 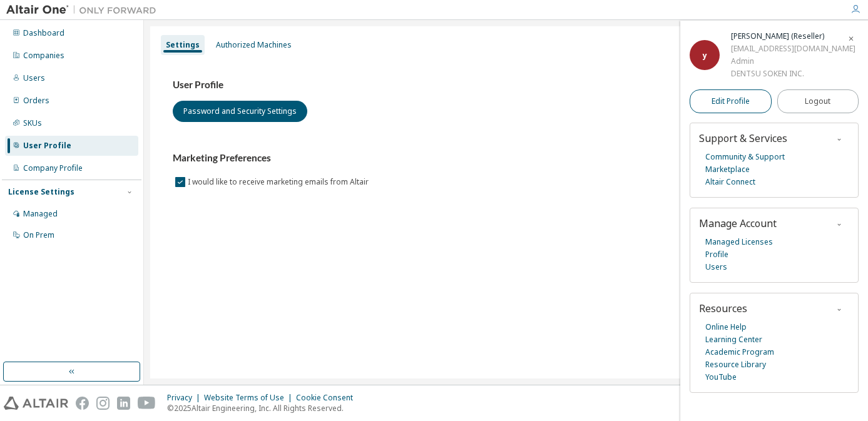 I want to click on span: Edit Profile, so click(x=730, y=102).